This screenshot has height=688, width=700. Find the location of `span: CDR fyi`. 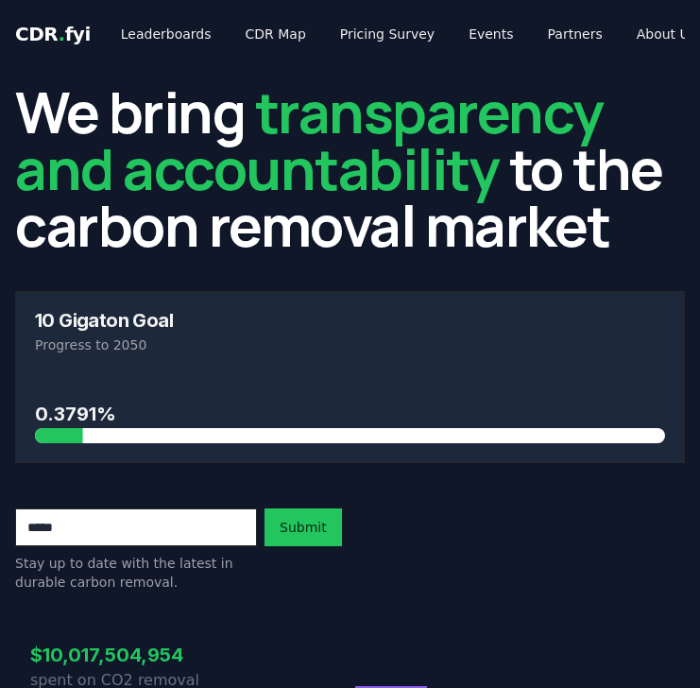

span: CDR fyi is located at coordinates (53, 34).